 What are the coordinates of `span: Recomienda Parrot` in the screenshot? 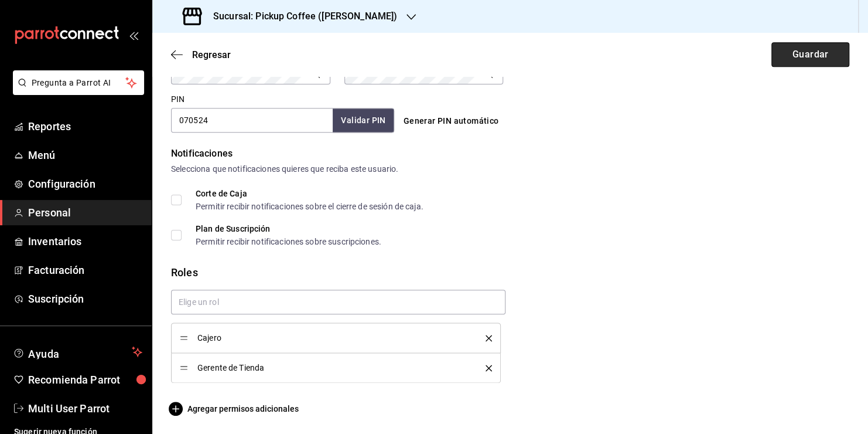 It's located at (85, 379).